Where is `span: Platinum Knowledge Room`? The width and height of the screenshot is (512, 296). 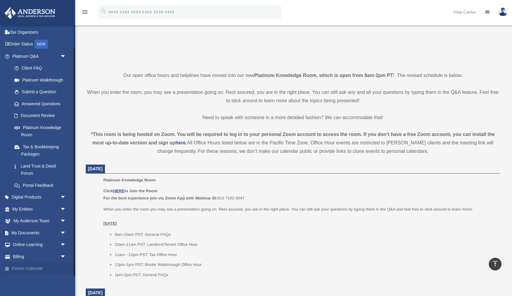 span: Platinum Knowledge Room is located at coordinates (130, 180).